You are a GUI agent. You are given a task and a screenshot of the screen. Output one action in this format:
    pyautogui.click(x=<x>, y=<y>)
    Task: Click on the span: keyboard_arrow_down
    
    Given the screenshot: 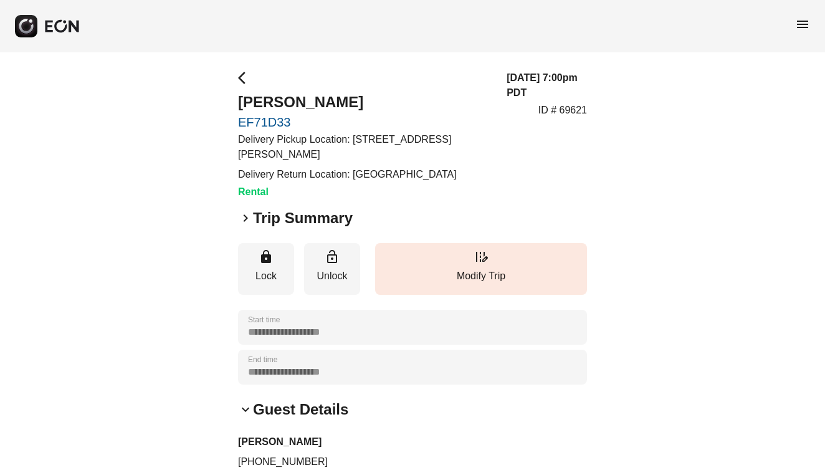 What is the action you would take?
    pyautogui.click(x=246, y=409)
    